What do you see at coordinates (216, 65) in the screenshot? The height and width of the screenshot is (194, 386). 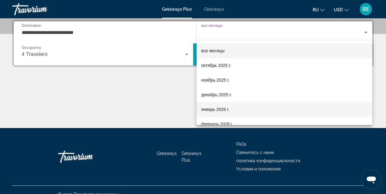 I see `span: октябрь 2025 г.` at bounding box center [216, 65].